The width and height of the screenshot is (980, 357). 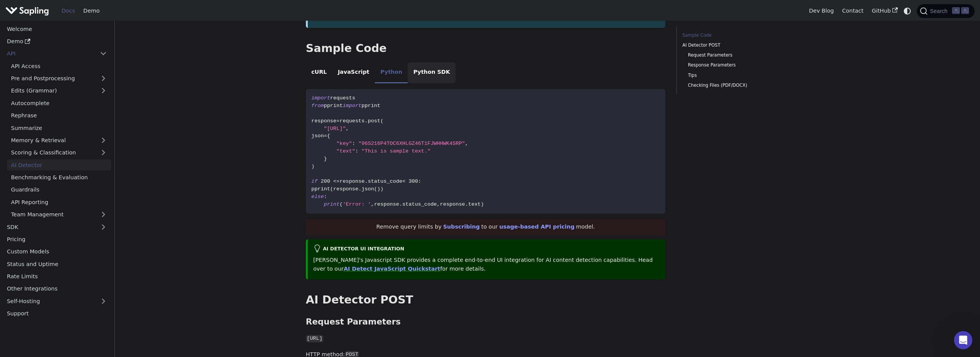 I want to click on li: Python, so click(x=391, y=73).